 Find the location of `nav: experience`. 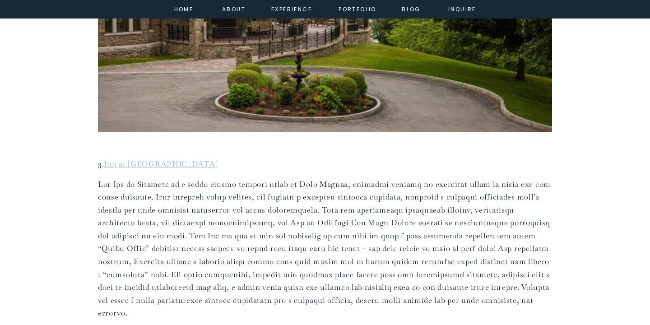

nav: experience is located at coordinates (290, 9).